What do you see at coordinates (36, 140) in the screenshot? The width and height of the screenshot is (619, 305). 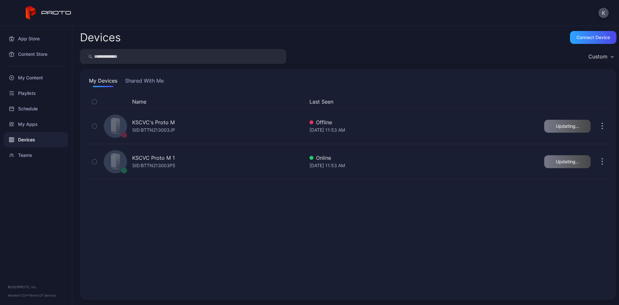 I see `a: Devices` at bounding box center [36, 140].